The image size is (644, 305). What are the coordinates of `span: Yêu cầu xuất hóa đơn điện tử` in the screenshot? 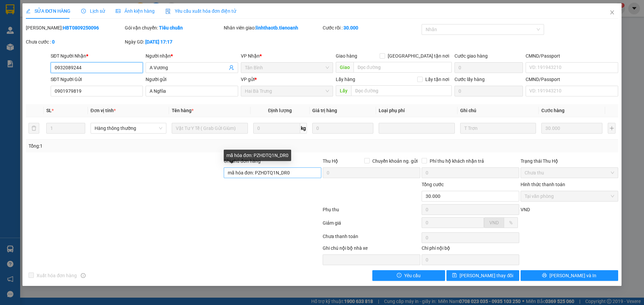 It's located at (201, 11).